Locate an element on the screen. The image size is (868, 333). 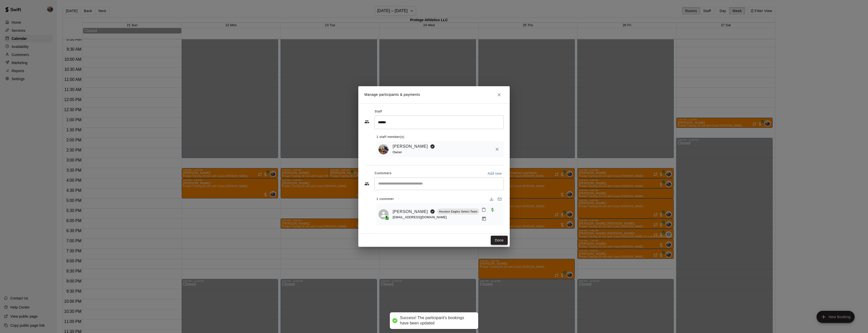
img: Blaine Johnson is located at coordinates (383, 149).